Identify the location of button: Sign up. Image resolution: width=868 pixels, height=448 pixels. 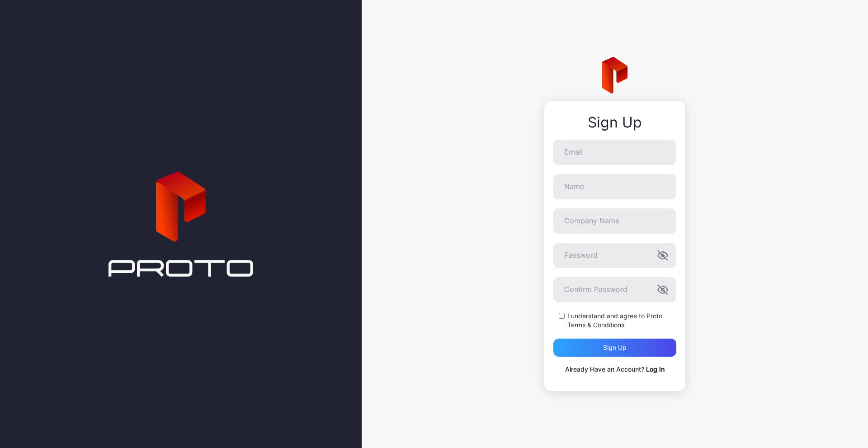
(614, 348).